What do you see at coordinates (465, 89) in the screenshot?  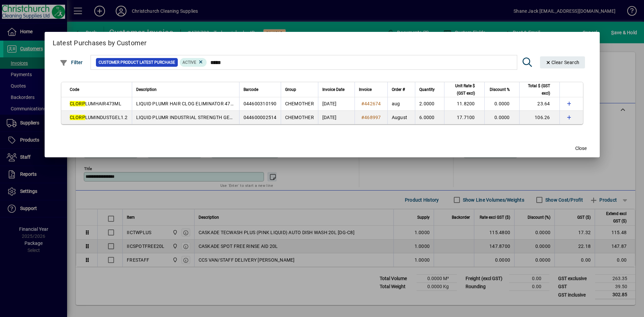 I see `div: Unit Rate $ (GST excl)` at bounding box center [465, 89].